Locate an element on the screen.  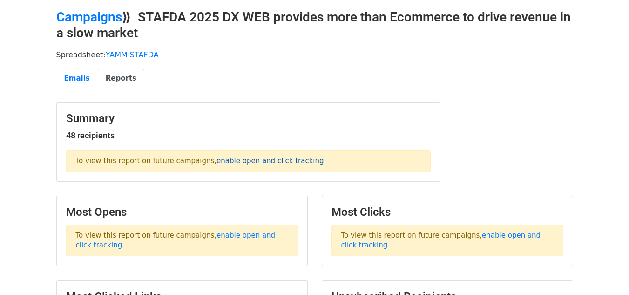
h5: 48 recipients is located at coordinates (248, 135).